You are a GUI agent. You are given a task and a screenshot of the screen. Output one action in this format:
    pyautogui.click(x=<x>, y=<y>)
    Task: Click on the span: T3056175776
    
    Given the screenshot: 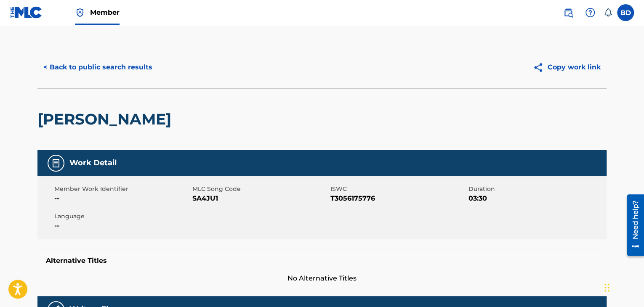 What is the action you would take?
    pyautogui.click(x=398, y=198)
    